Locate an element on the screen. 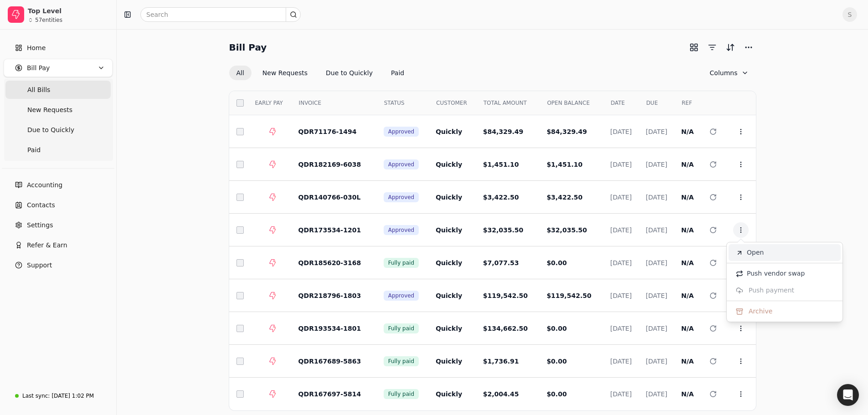 The width and height of the screenshot is (868, 415). div: Last sync: is located at coordinates (36, 396).